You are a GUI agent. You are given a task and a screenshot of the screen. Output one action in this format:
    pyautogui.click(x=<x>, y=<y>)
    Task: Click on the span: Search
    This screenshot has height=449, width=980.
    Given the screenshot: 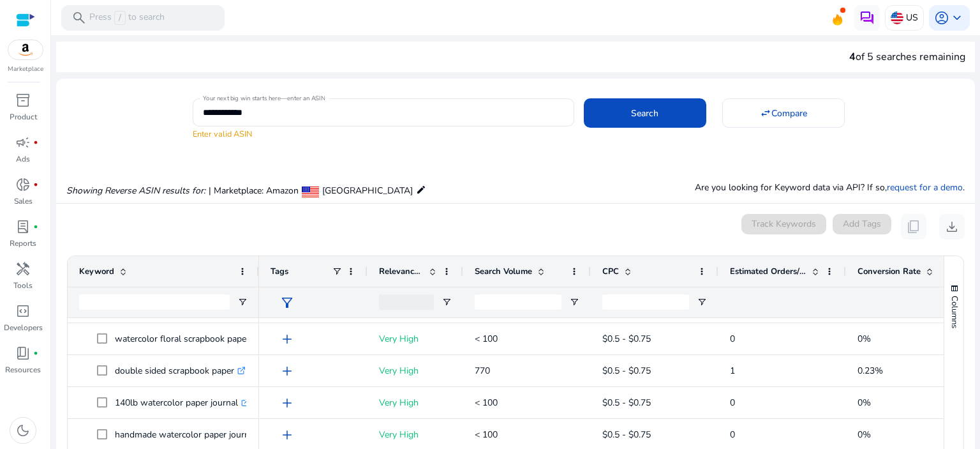 What is the action you would take?
    pyautogui.click(x=644, y=113)
    